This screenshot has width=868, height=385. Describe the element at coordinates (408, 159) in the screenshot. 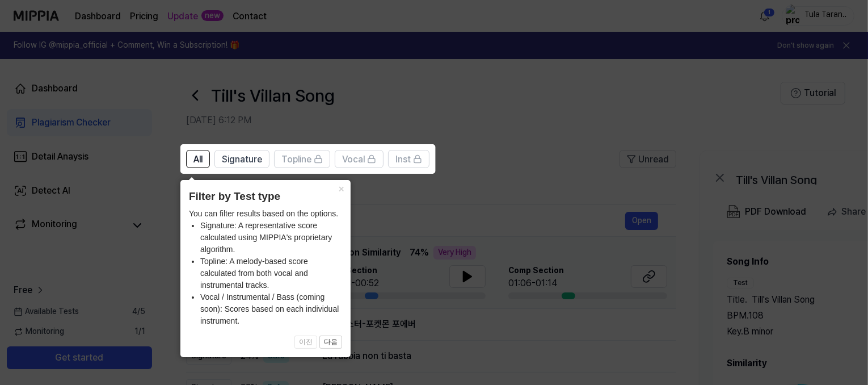

I see `button: Inst` at that location.